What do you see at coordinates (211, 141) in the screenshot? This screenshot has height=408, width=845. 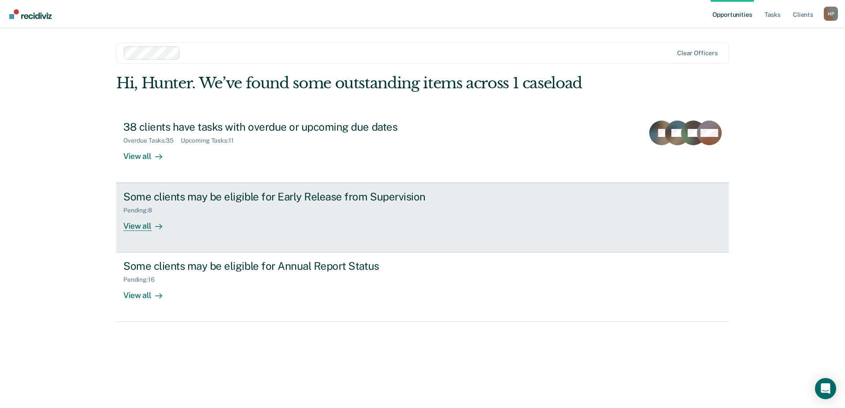 I see `div: Upcoming Tasks : 11` at bounding box center [211, 141].